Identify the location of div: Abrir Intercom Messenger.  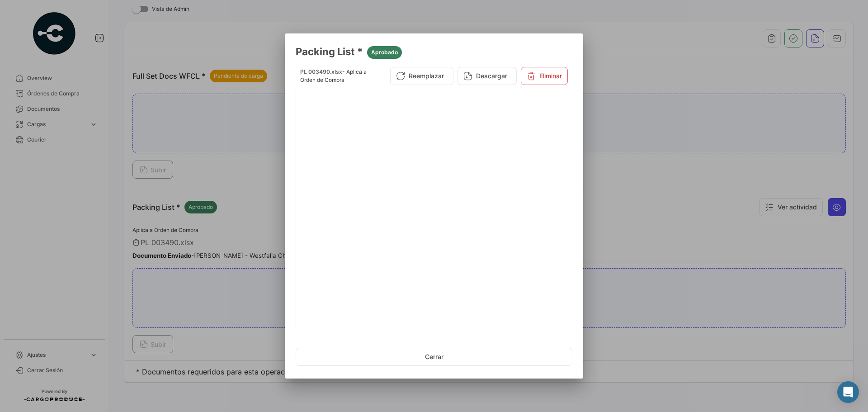
(848, 392).